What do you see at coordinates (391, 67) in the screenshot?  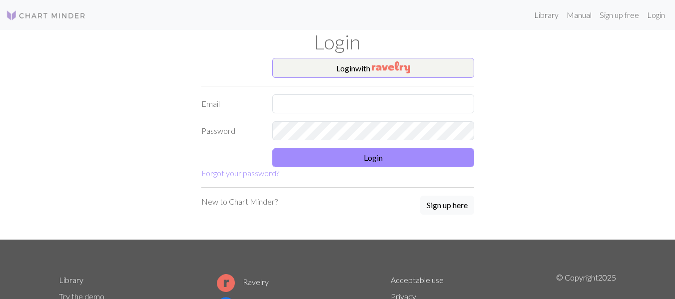 I see `img: Ravelry` at bounding box center [391, 67].